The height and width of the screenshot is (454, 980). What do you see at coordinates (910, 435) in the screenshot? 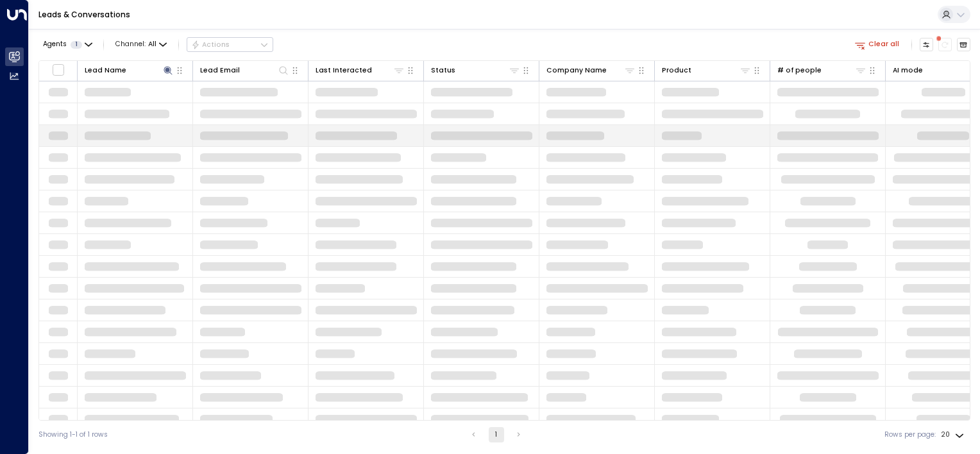
I see `label: Rows per page:` at bounding box center [910, 435].